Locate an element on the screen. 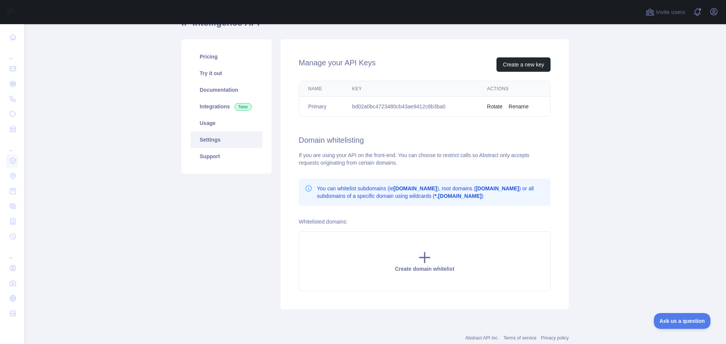 The height and width of the screenshot is (344, 726). th: Key is located at coordinates (410, 89).